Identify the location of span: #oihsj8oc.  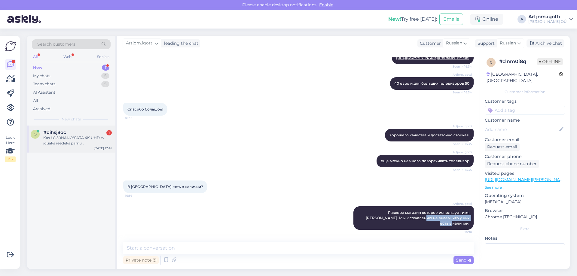
(55, 133).